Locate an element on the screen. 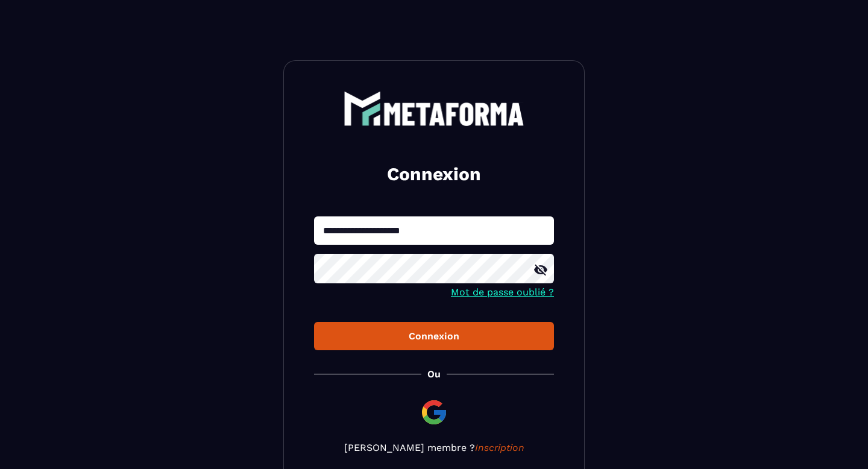  button: Connexion is located at coordinates (434, 336).